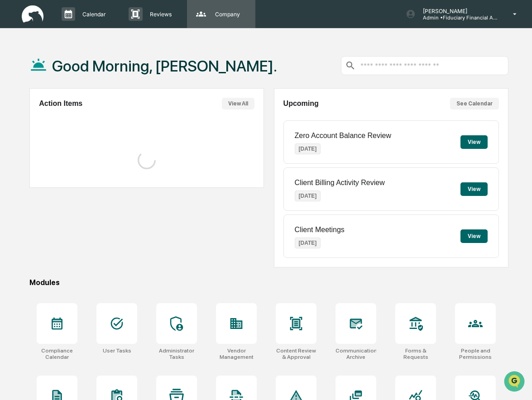 The image size is (532, 400). I want to click on a: 🔎Data Lookup, so click(33, 136).